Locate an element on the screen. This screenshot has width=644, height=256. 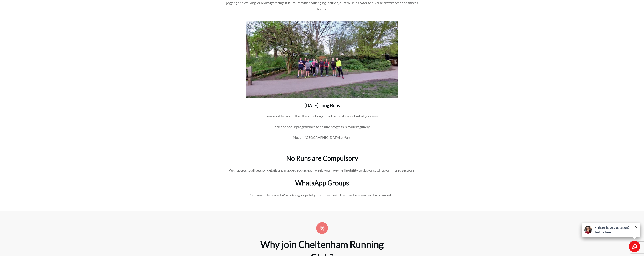
p: If you want to run further then the long run is the most important of your week. is located at coordinates (322, 118).